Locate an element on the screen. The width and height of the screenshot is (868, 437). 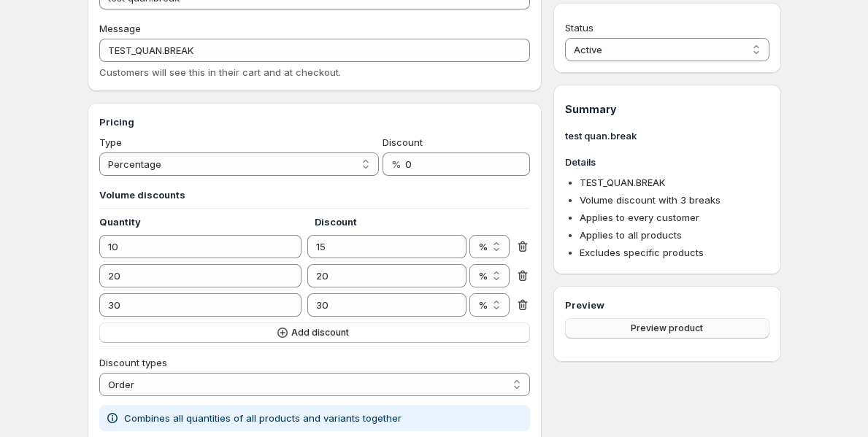
h3: Pricing is located at coordinates (315, 122).